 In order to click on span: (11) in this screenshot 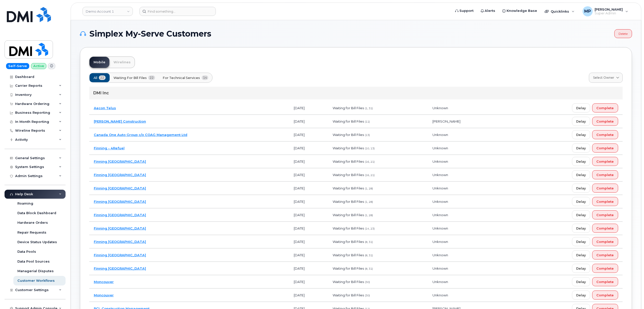, I will do `click(367, 121)`.